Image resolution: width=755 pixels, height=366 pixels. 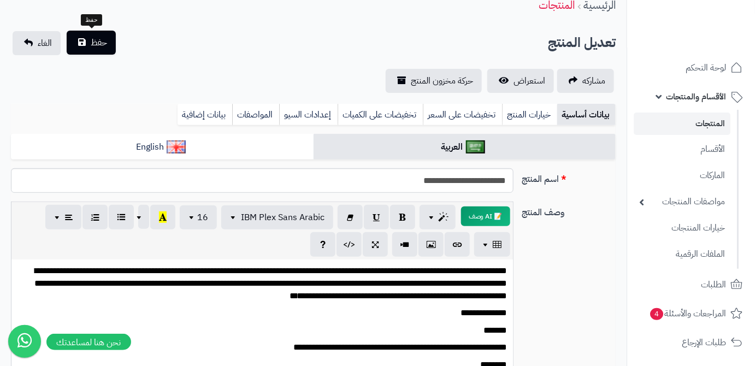 What do you see at coordinates (99, 43) in the screenshot?
I see `span: حفظ` at bounding box center [99, 43].